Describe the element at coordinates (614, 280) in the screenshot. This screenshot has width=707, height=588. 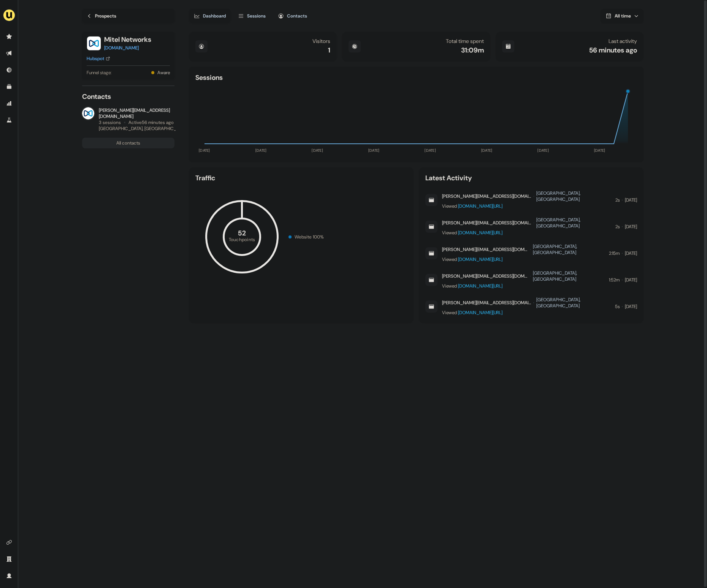
I see `div: 1:52m` at that location.